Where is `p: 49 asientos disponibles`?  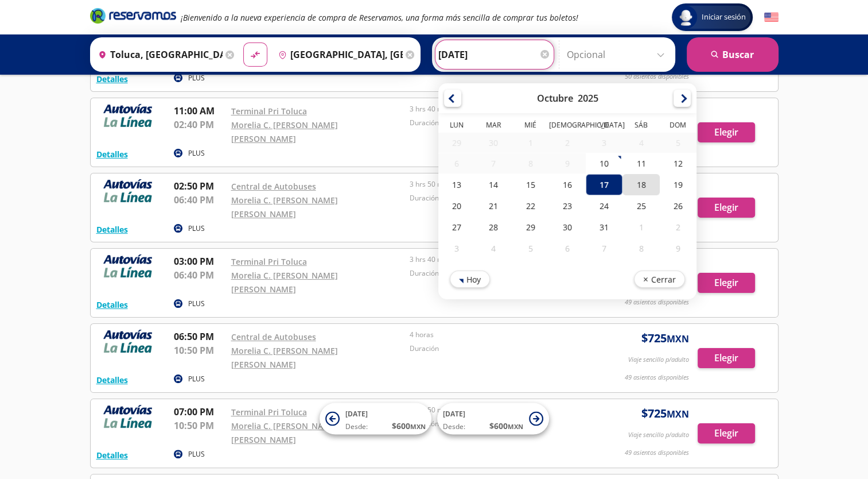 p: 49 asientos disponibles is located at coordinates (657, 378).